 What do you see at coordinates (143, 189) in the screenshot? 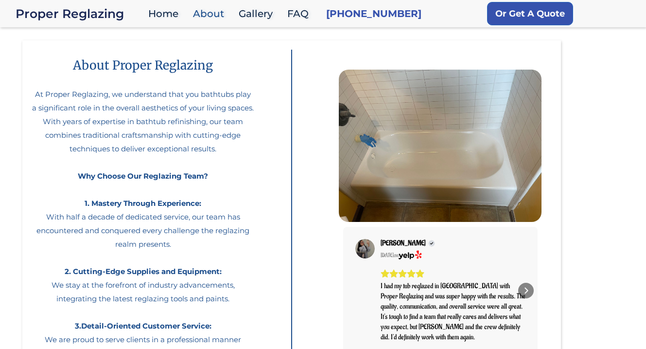
I see `strong: Why Choose Our Reglazing Team? 1. Mastery Through Experience:` at bounding box center [143, 189].